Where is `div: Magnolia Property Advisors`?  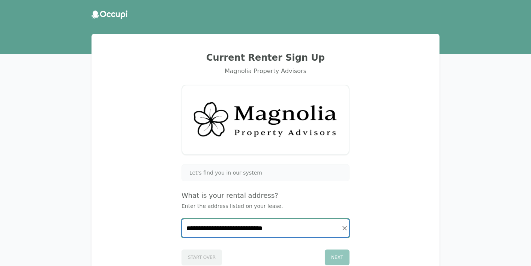 div: Magnolia Property Advisors is located at coordinates (266, 71).